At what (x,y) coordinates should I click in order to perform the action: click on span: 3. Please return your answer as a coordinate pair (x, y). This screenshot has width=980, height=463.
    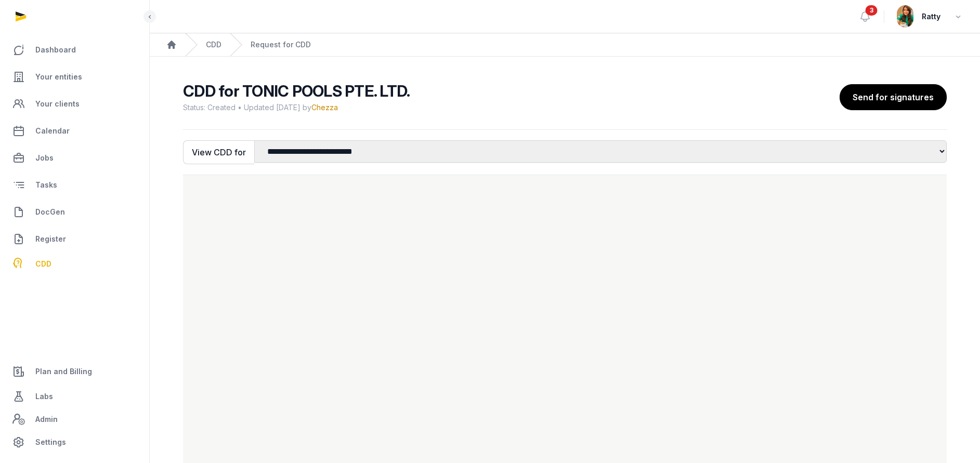
    Looking at the image, I should click on (872, 11).